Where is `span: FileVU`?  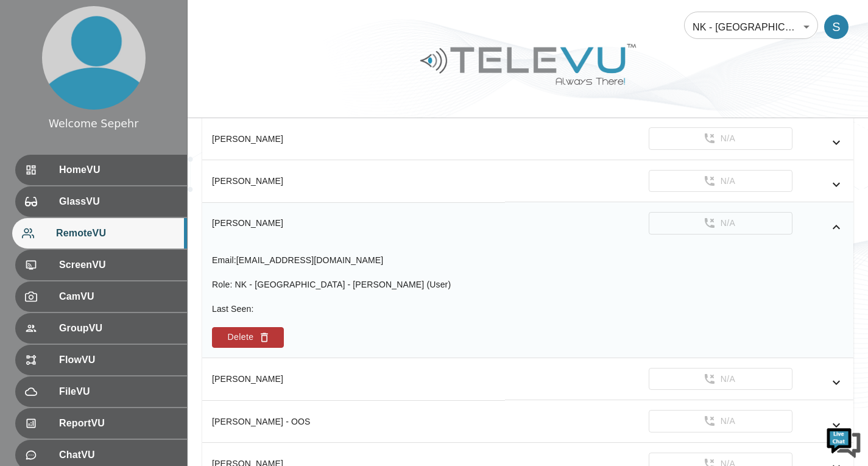
span: FileVU is located at coordinates (118, 392).